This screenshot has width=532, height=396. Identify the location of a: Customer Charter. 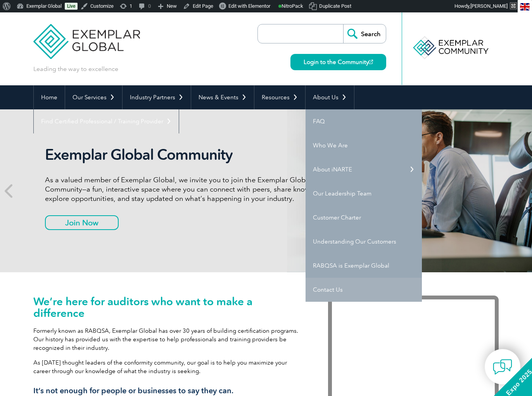
(364, 217).